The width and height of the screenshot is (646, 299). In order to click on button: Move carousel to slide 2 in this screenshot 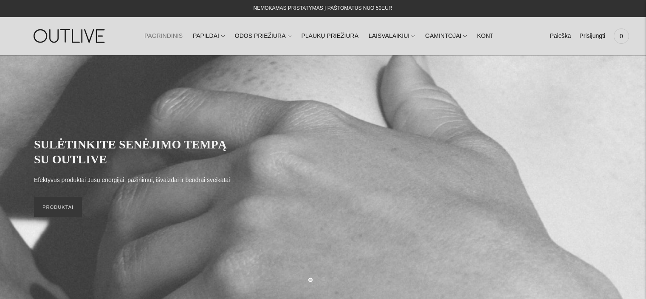, I will do `click(323, 279)`.